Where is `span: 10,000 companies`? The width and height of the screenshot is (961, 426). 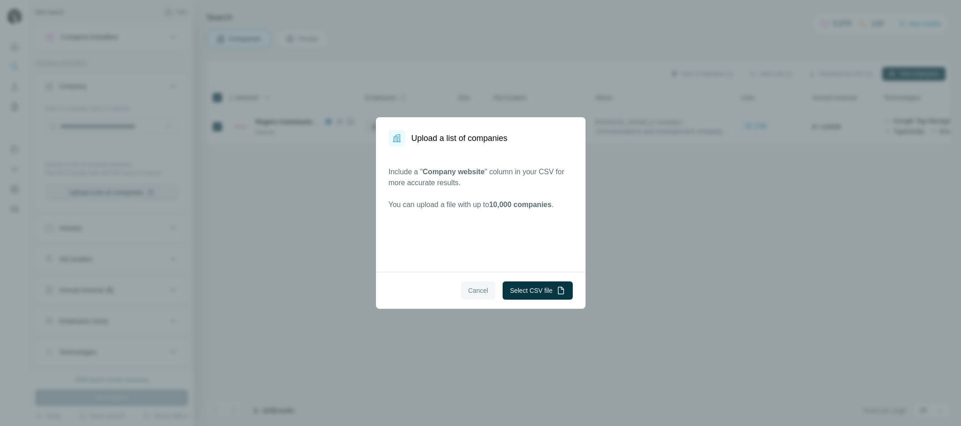
span: 10,000 companies is located at coordinates (520, 204).